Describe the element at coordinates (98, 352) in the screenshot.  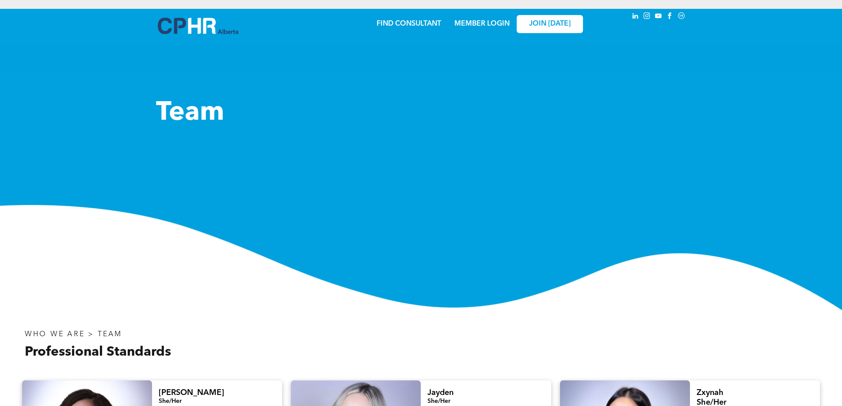
I see `span: Professional Standards` at that location.